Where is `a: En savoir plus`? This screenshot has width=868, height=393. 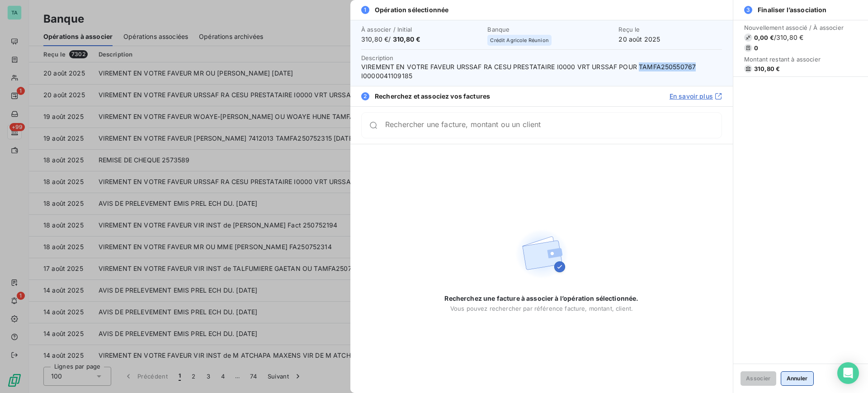 a: En savoir plus is located at coordinates (696, 96).